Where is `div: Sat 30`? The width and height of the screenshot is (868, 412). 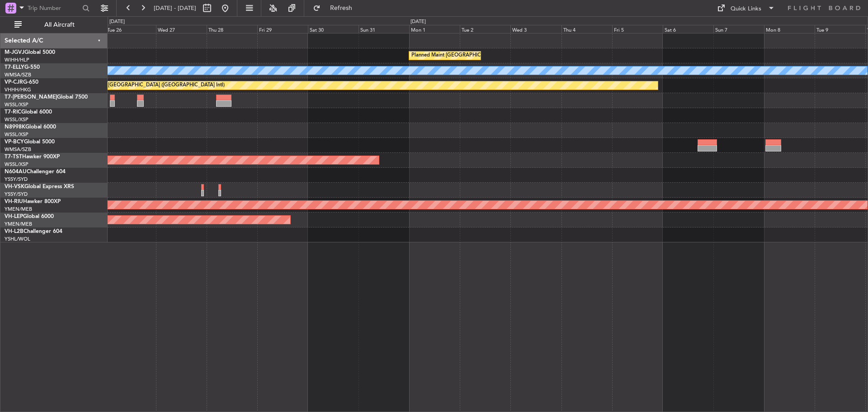
div: Sat 30 is located at coordinates (333, 29).